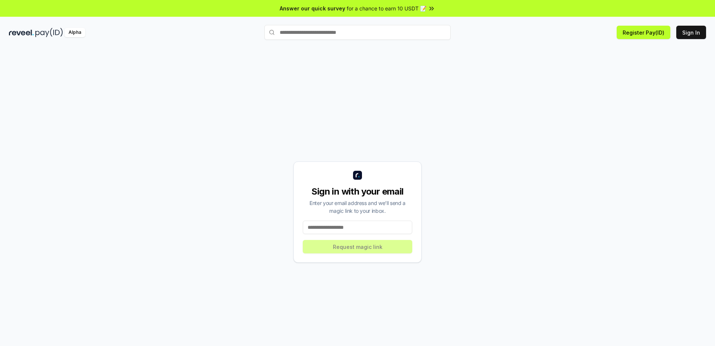 The image size is (715, 346). I want to click on div: Alpha, so click(75, 32).